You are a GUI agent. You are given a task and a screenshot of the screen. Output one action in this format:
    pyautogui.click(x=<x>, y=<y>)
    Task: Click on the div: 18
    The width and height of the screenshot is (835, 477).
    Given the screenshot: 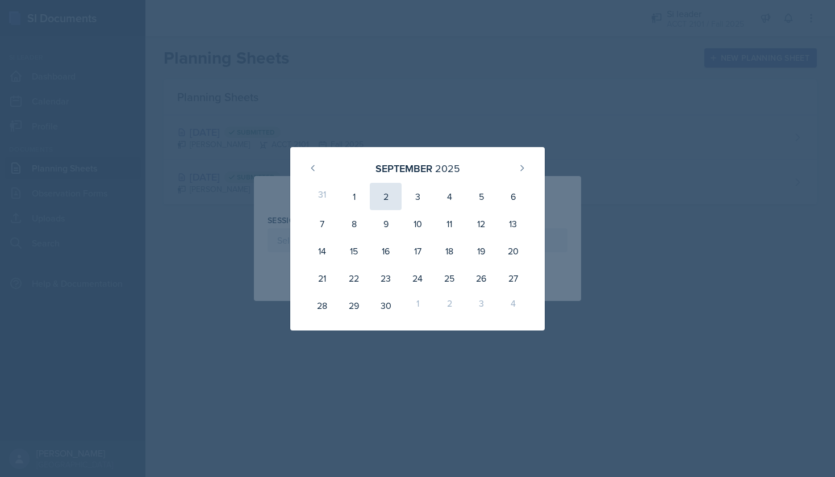 What is the action you would take?
    pyautogui.click(x=449, y=251)
    